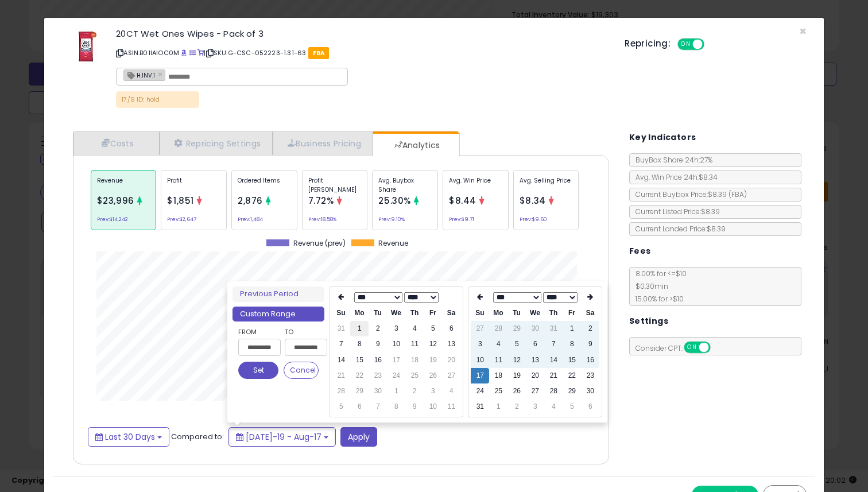  What do you see at coordinates (123, 185) in the screenshot?
I see `p: Revenue` at bounding box center [123, 185].